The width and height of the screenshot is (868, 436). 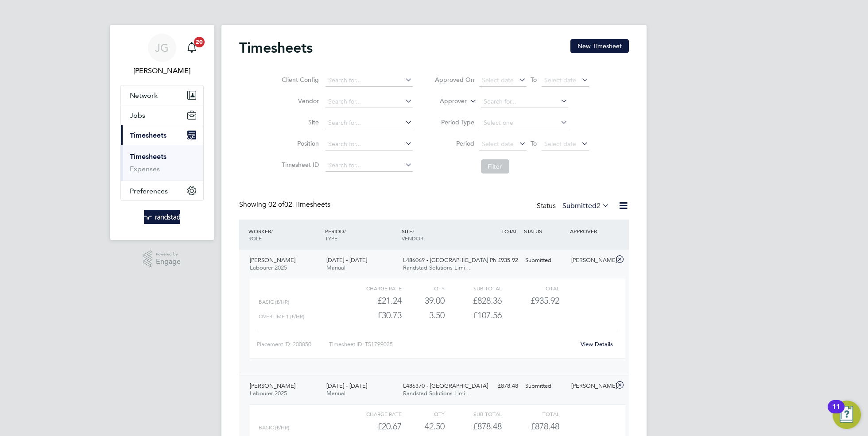 I want to click on label: Submitted, so click(x=585, y=206).